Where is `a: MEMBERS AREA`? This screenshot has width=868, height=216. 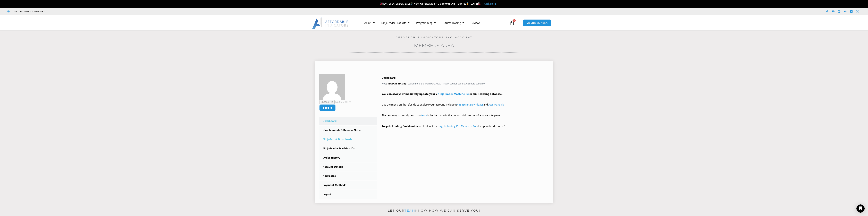 a: MEMBERS AREA is located at coordinates (537, 23).